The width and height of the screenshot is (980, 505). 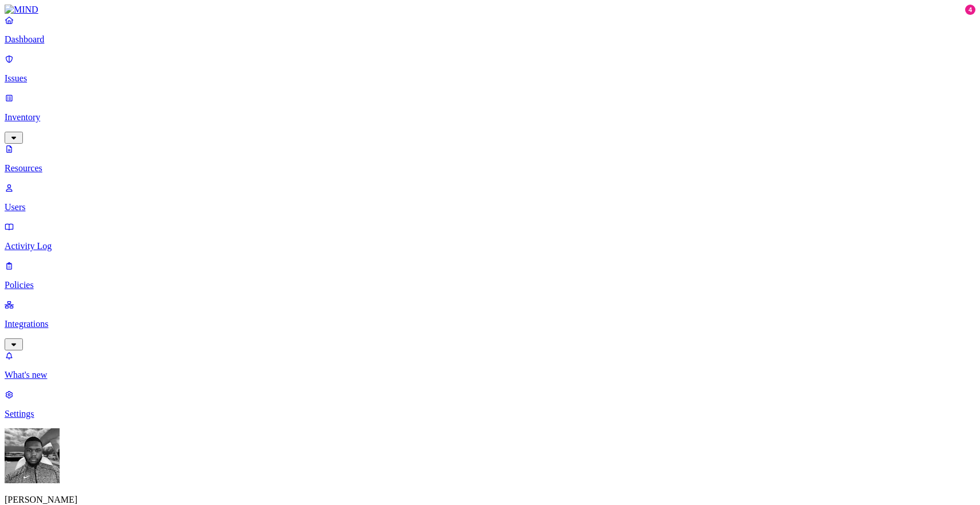 I want to click on p: What's new, so click(x=490, y=375).